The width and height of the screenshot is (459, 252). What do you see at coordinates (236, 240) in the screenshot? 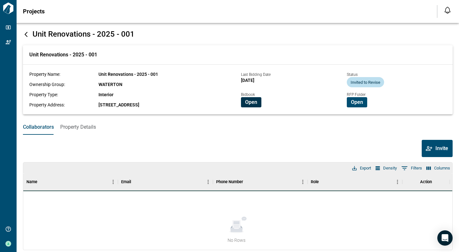
I see `span: No Rows` at bounding box center [236, 240].